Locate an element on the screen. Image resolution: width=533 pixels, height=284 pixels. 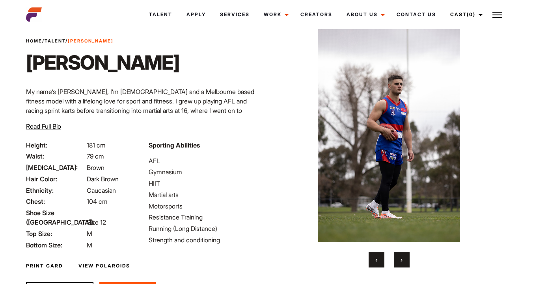
li: Motorsports is located at coordinates (205, 206).